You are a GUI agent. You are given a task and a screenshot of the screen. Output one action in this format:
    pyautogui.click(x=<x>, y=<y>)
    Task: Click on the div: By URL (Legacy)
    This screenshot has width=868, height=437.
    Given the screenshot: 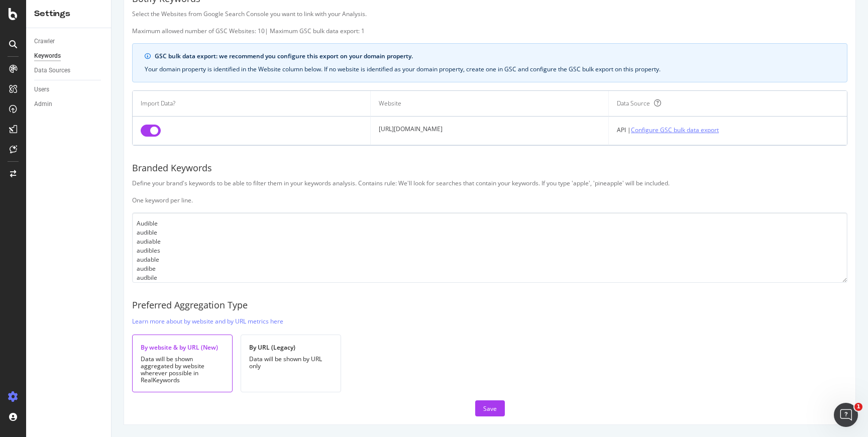 What is the action you would take?
    pyautogui.click(x=291, y=347)
    